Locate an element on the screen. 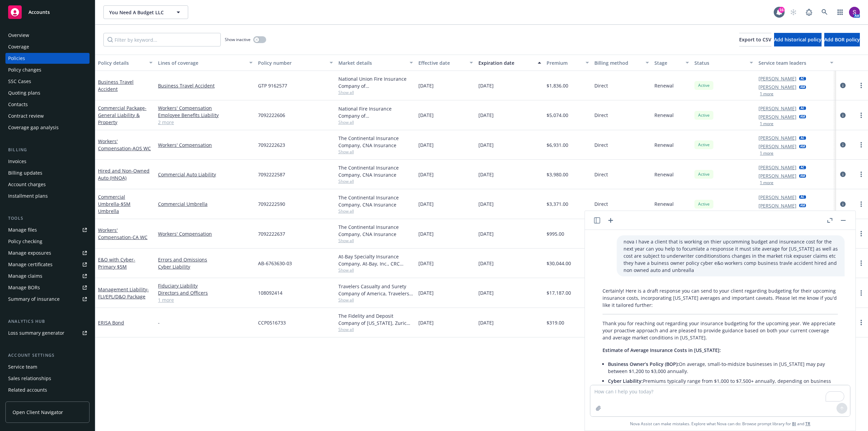 The width and height of the screenshot is (868, 431). a: ERISA Bond is located at coordinates (111, 323).